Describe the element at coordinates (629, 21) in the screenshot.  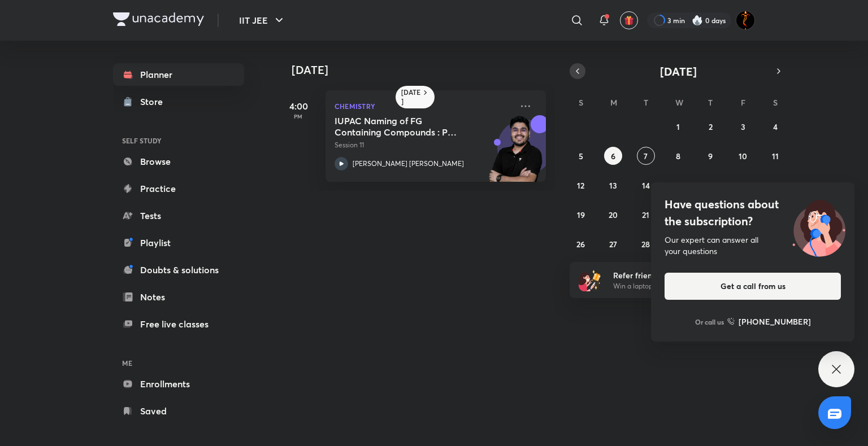
I see `button: avatar` at that location.